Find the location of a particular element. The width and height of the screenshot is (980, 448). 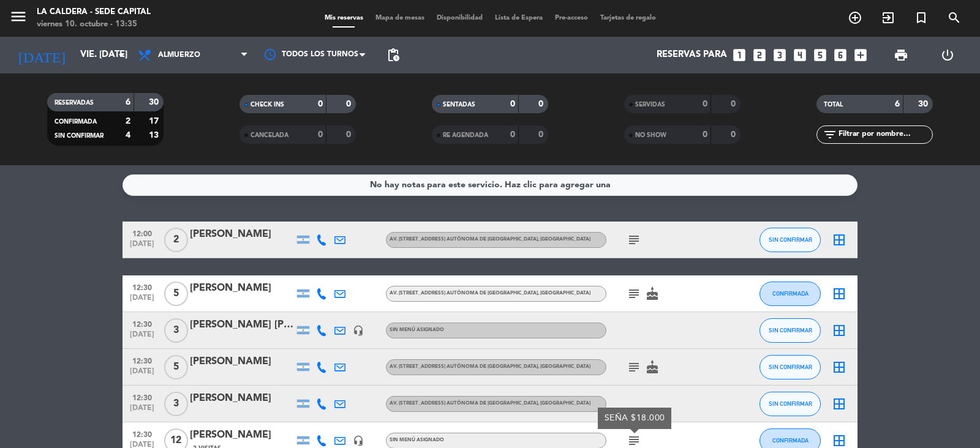

span: Pre-acceso is located at coordinates (572, 18).